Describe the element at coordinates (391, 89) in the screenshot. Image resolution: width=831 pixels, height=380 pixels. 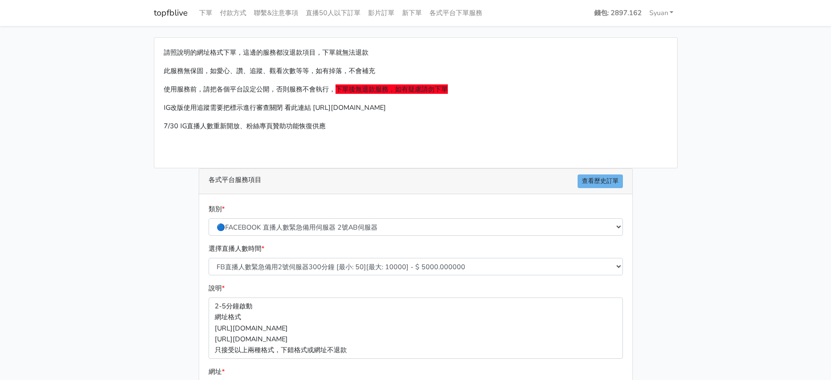
I see `span: 下單後無退款服務，如有疑慮請勿下單` at that location.